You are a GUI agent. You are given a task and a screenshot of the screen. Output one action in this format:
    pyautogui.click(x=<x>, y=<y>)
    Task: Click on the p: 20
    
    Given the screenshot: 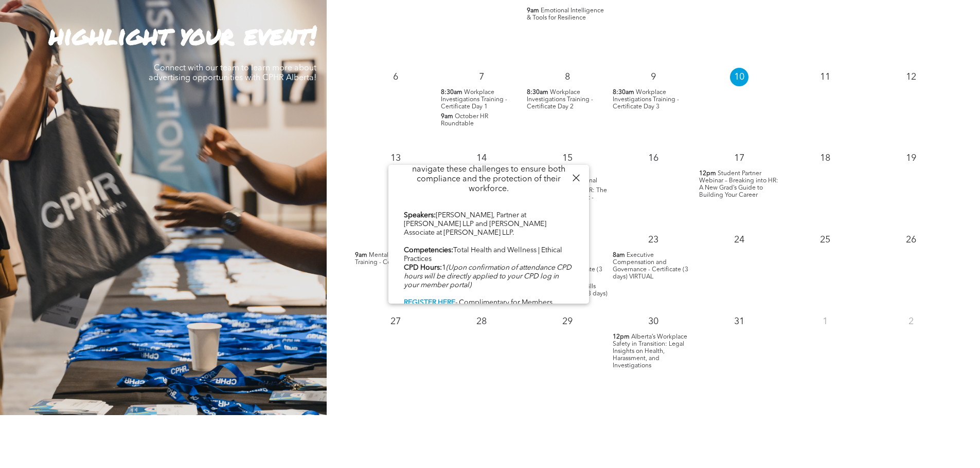 What is the action you would take?
    pyautogui.click(x=396, y=240)
    